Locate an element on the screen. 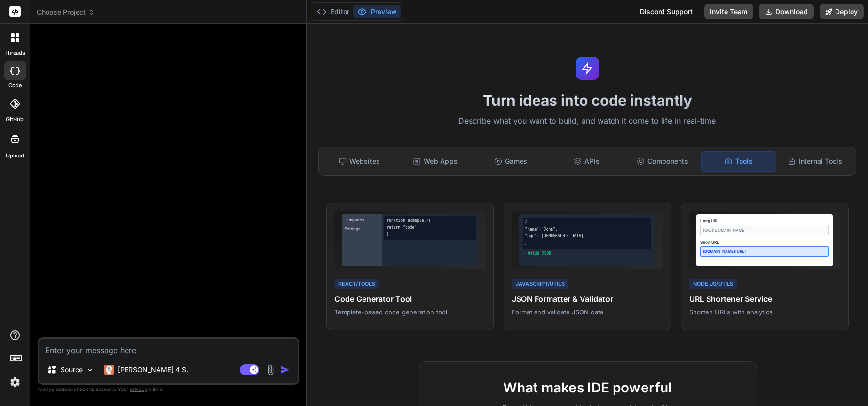 This screenshot has height=406, width=868. div: Short URL is located at coordinates (764, 242).